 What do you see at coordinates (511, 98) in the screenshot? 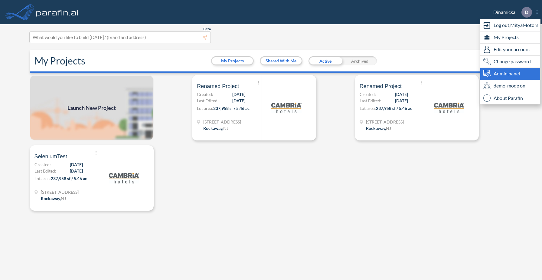
I see `div: About Parafin` at bounding box center [511, 98].